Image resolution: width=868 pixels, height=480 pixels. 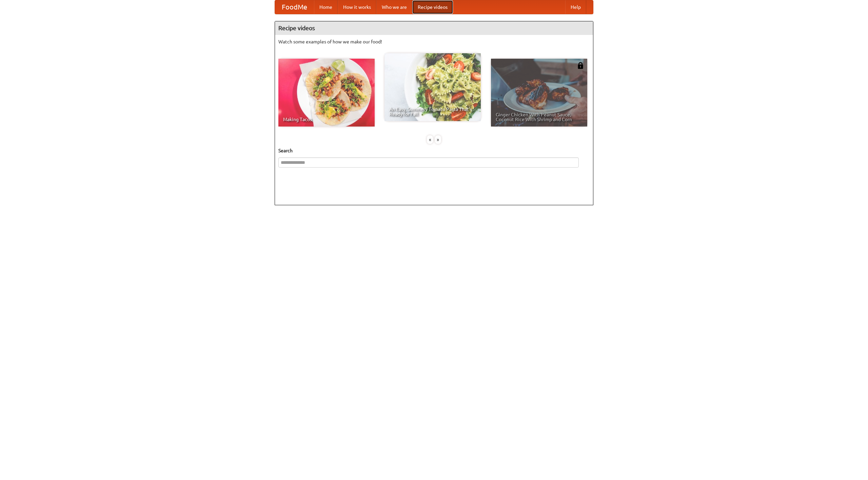 What do you see at coordinates (433, 87) in the screenshot?
I see `a: An Easy, Summery Tomato Pasta That's Ready for Fall` at bounding box center [433, 87].